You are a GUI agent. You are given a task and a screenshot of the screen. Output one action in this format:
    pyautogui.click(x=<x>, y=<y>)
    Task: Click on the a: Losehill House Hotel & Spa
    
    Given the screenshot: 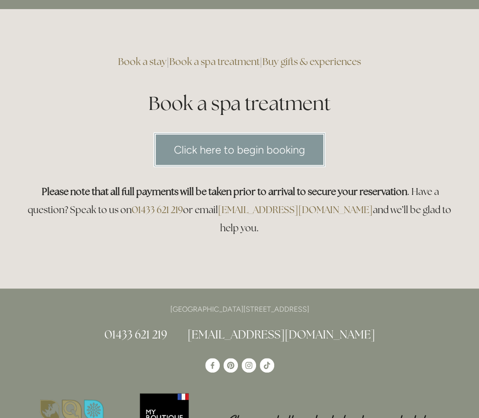 What is the action you would take?
    pyautogui.click(x=212, y=365)
    